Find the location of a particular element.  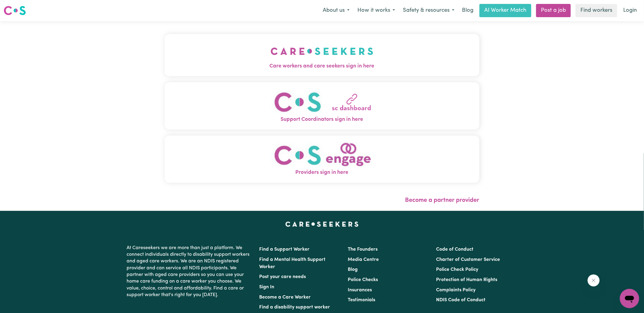

a: Charter of Customer Service is located at coordinates (468, 260).